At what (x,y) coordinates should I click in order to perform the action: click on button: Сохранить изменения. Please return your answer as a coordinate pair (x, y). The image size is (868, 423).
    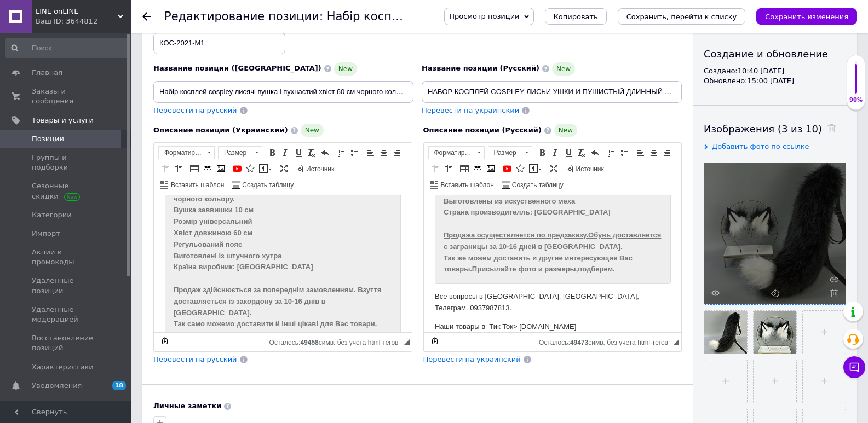
    Looking at the image, I should click on (807, 16).